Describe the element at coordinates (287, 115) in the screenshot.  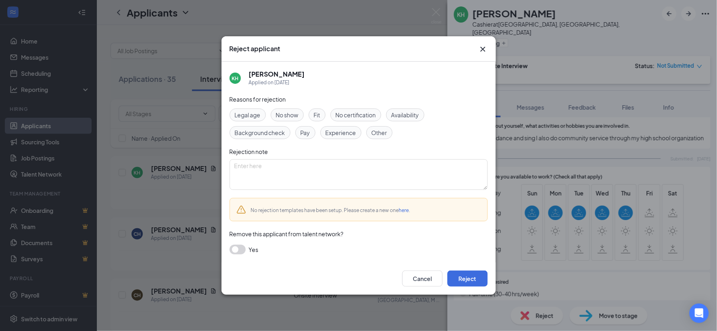
I see `span: No show` at that location.